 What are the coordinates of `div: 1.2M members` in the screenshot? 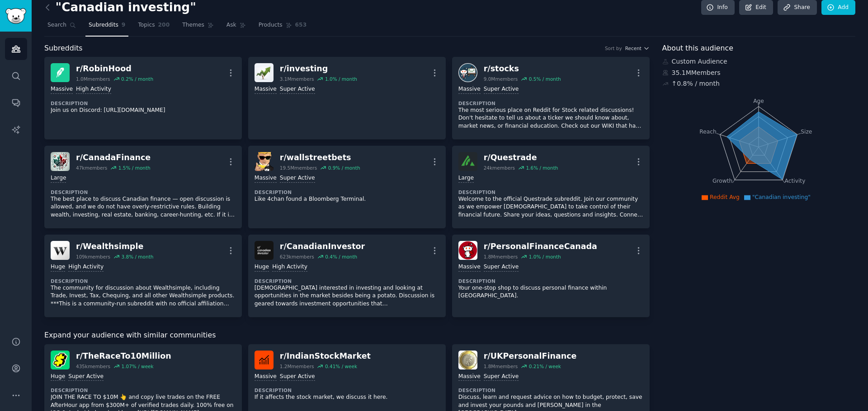 It's located at (297, 366).